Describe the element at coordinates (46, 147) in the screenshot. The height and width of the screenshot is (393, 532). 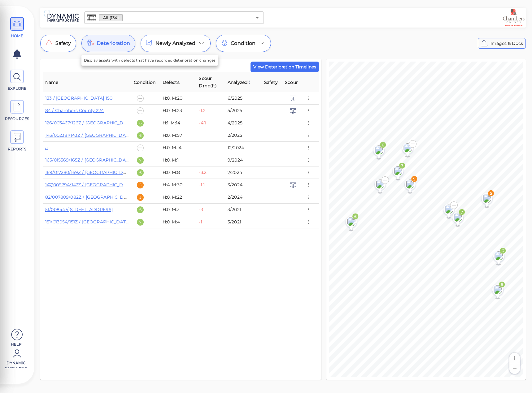
I see `a: a` at that location.